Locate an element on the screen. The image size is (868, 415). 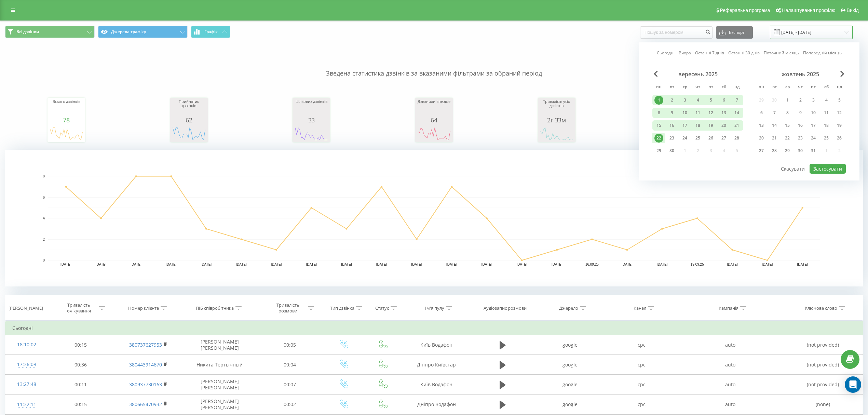
div: 33 is located at coordinates (311, 120).